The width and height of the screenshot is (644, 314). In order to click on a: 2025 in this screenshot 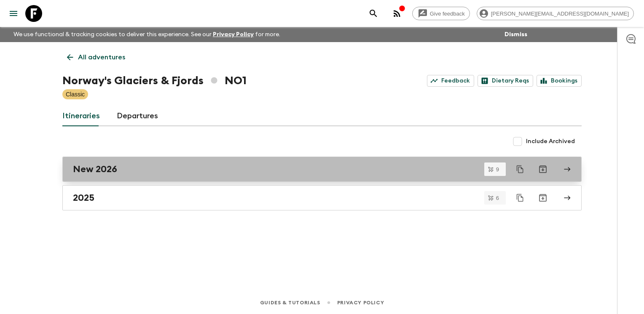, I will do `click(322, 198)`.